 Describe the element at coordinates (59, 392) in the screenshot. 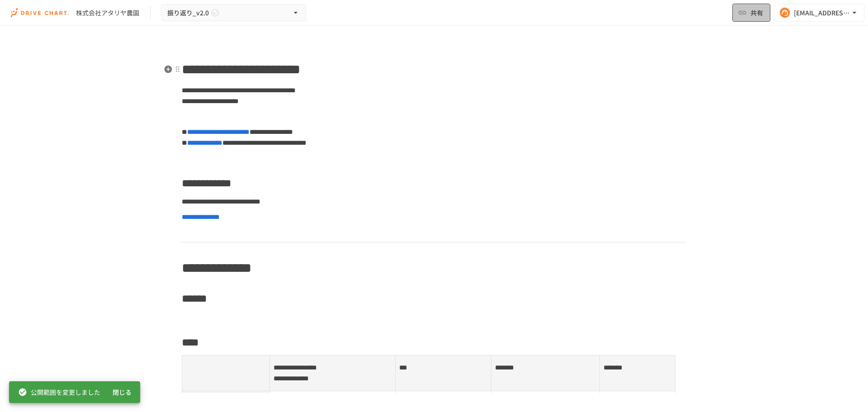

I see `div: 公開範囲を変更しました` at that location.